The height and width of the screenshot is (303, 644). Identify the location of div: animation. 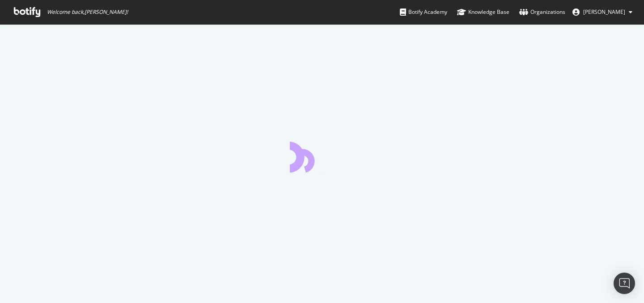
(322, 157).